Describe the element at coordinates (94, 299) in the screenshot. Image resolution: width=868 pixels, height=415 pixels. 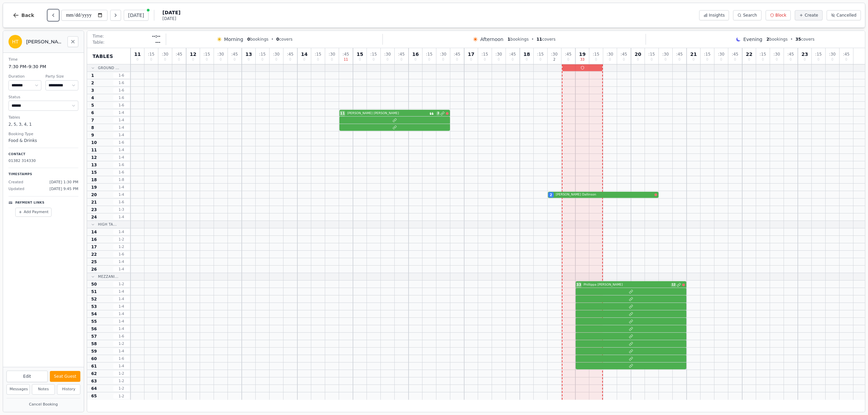
I see `span: 52` at that location.